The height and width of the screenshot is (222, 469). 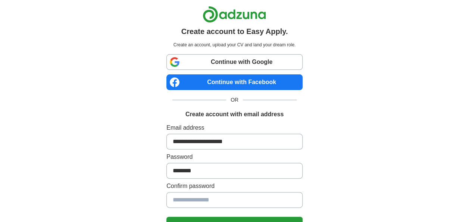 I want to click on a: Continue with Google, so click(x=235, y=62).